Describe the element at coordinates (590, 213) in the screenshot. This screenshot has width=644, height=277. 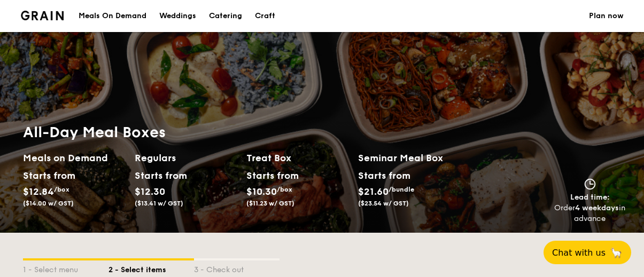
I see `div: Order in advance` at that location.